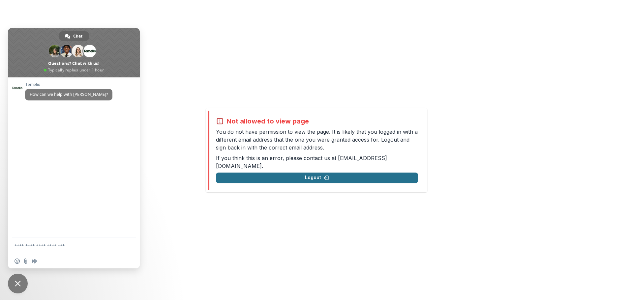 The image size is (633, 300). Describe the element at coordinates (317, 140) in the screenshot. I see `p: You do not have permission to view the page. It is likely that you logged in with a different ema...` at that location.